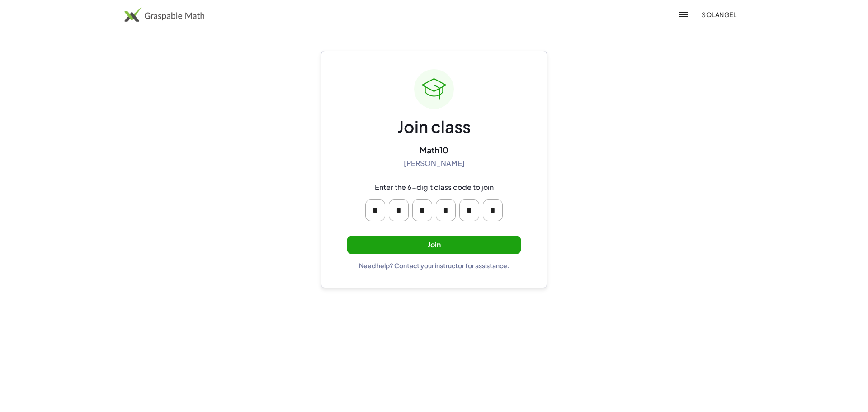 Image resolution: width=868 pixels, height=412 pixels. Describe the element at coordinates (375, 210) in the screenshot. I see `input: Please enter OTP character 1` at that location.